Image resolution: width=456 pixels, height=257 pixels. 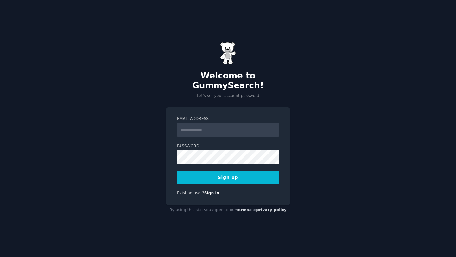 What do you see at coordinates (228, 119) in the screenshot?
I see `label: Email Address` at bounding box center [228, 119].